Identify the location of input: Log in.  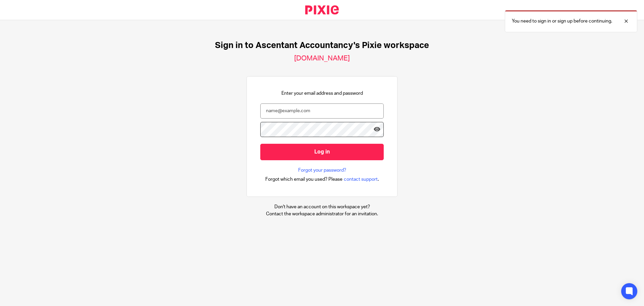
(322, 152).